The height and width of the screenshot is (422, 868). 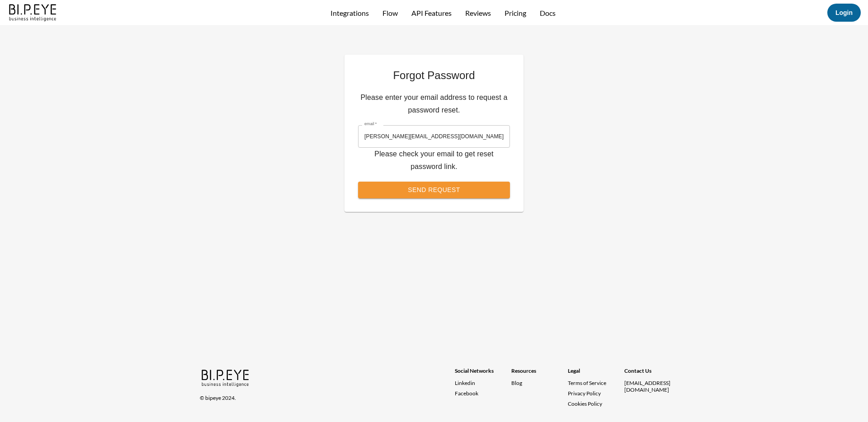 What do you see at coordinates (593, 383) in the screenshot?
I see `a: Terms of Service` at bounding box center [593, 383].